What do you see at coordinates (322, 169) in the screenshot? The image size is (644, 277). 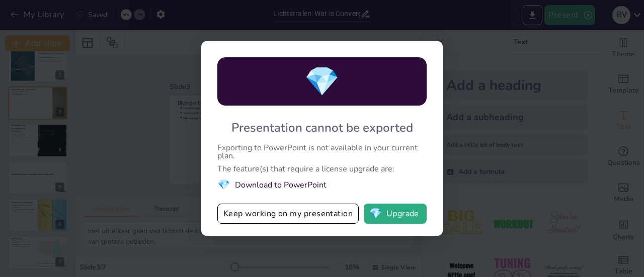 I see `div: The feature(s) that require a license upgrade are:` at bounding box center [322, 169].